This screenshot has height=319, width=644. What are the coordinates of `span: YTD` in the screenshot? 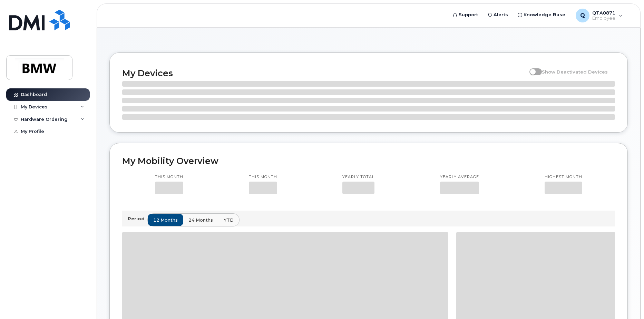 It's located at (229, 220).